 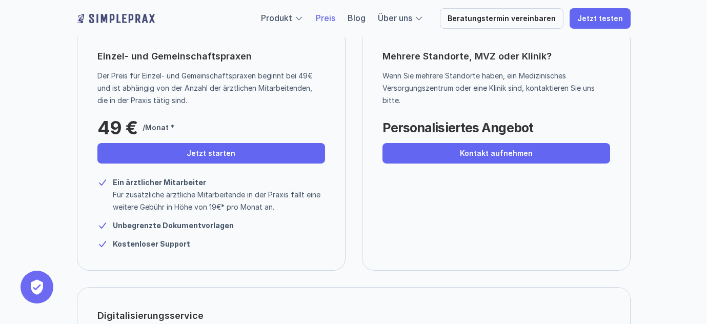 I want to click on p: Beratungstermin vereinbaren, so click(x=502, y=18).